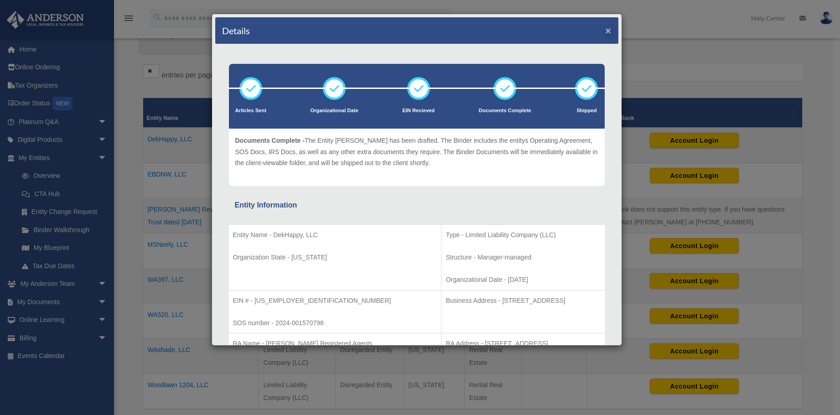  What do you see at coordinates (270, 140) in the screenshot?
I see `span: Documents Complete -` at bounding box center [270, 140].